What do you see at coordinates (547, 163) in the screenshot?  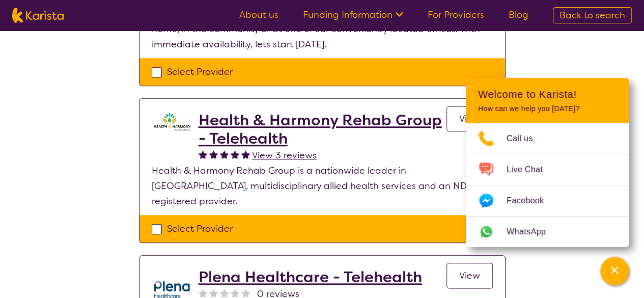 I see `div: Channel Menu` at bounding box center [547, 163].